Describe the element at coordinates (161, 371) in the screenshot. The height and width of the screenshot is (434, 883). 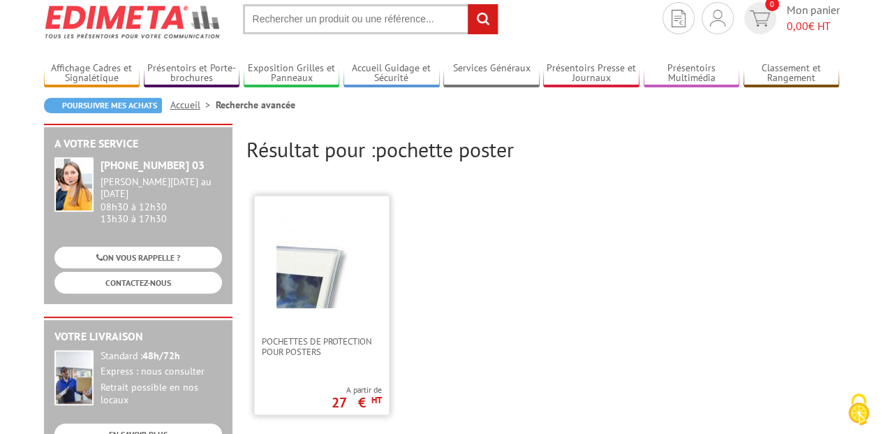
I see `div: Express : nous consulter` at that location.